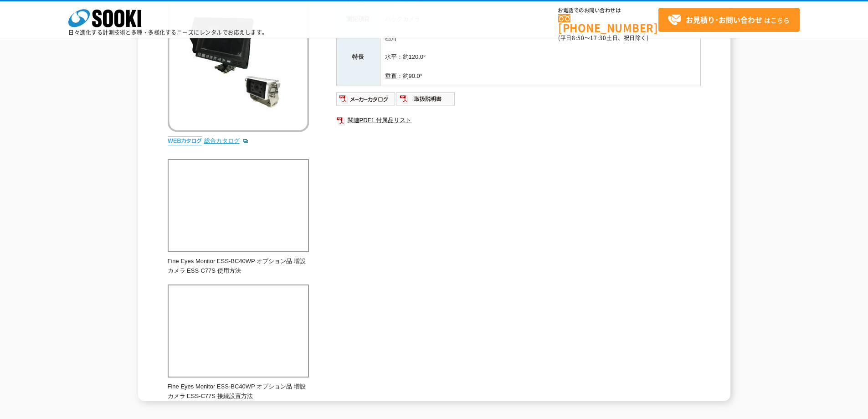 The width and height of the screenshot is (868, 419). I want to click on strong: お見積り･お問い合わせ, so click(724, 20).